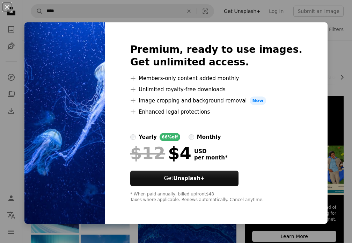  What do you see at coordinates (148, 153) in the screenshot?
I see `span: $12` at bounding box center [148, 153].